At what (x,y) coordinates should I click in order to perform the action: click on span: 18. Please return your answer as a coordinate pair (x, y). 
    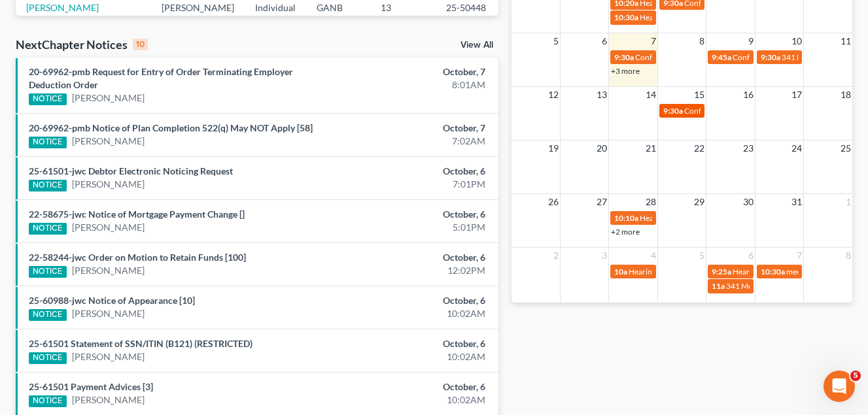
    Looking at the image, I should click on (846, 94).